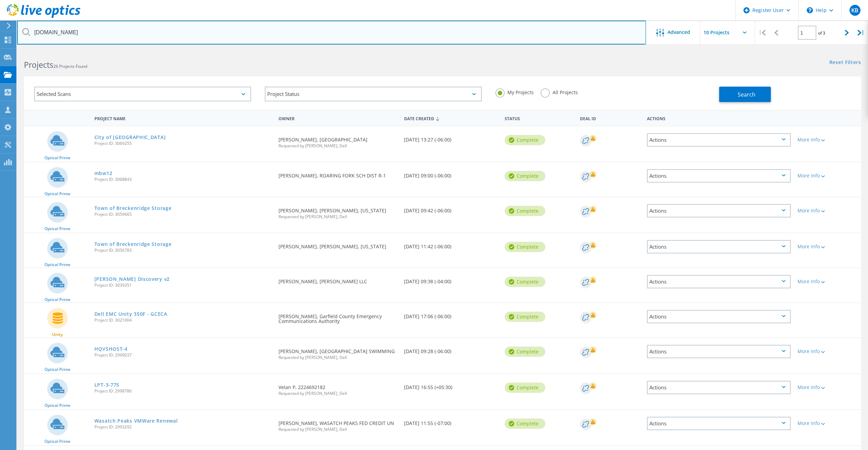 The width and height of the screenshot is (868, 450). Describe the element at coordinates (183, 285) in the screenshot. I see `span: Project ID: 3039351` at that location.